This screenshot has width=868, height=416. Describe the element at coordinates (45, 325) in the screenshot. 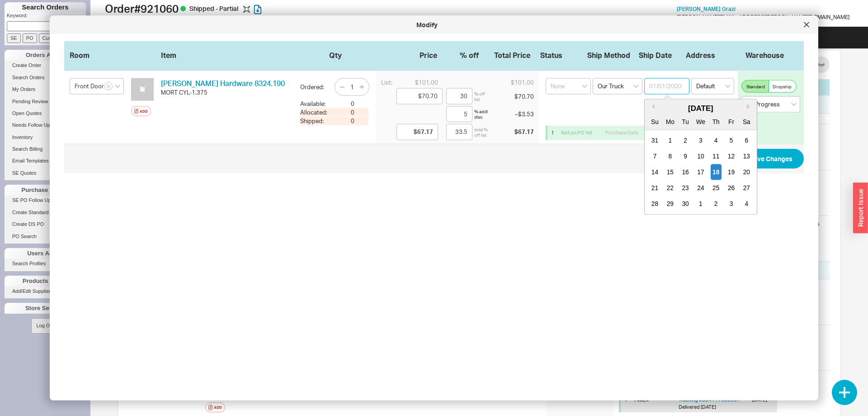

I see `button: Log Out` at that location.